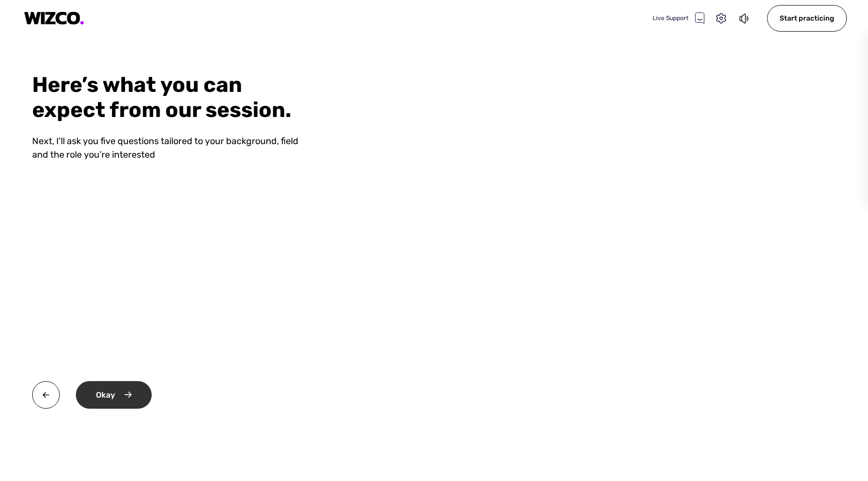 The width and height of the screenshot is (868, 481). Describe the element at coordinates (174, 148) in the screenshot. I see `div: Next, I'll ask you five questions tailored to your background, field and the role you’re interested` at that location.